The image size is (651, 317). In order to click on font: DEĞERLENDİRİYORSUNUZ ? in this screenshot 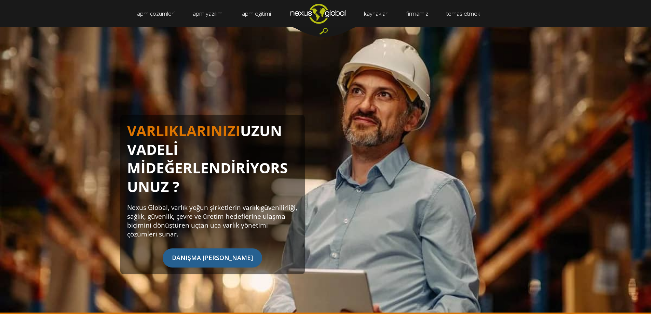, I will do `click(207, 177)`.